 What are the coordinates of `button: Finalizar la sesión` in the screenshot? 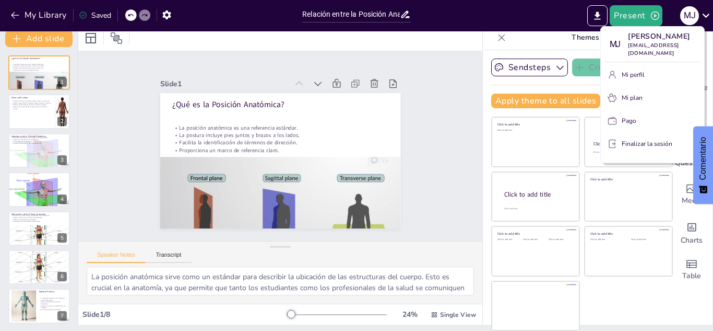 It's located at (653, 144).